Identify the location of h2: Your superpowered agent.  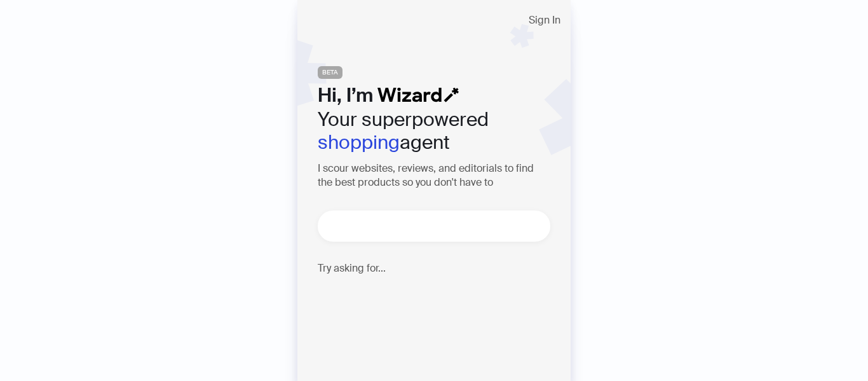
(434, 131).